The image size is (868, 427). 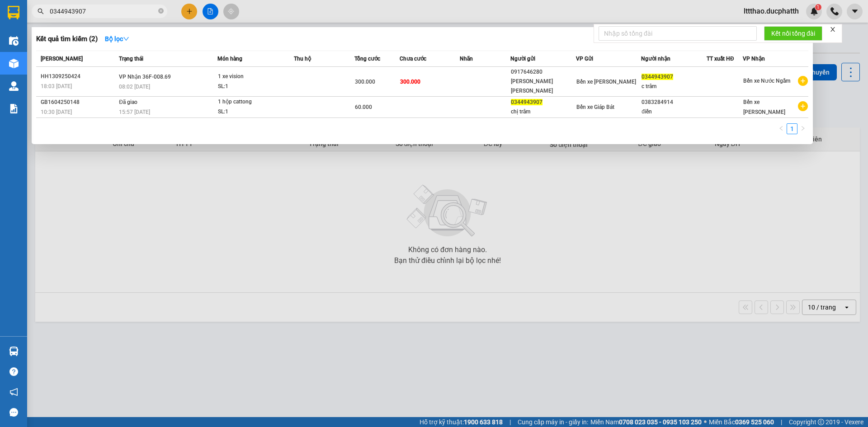 I want to click on span: question-circle, so click(x=14, y=371).